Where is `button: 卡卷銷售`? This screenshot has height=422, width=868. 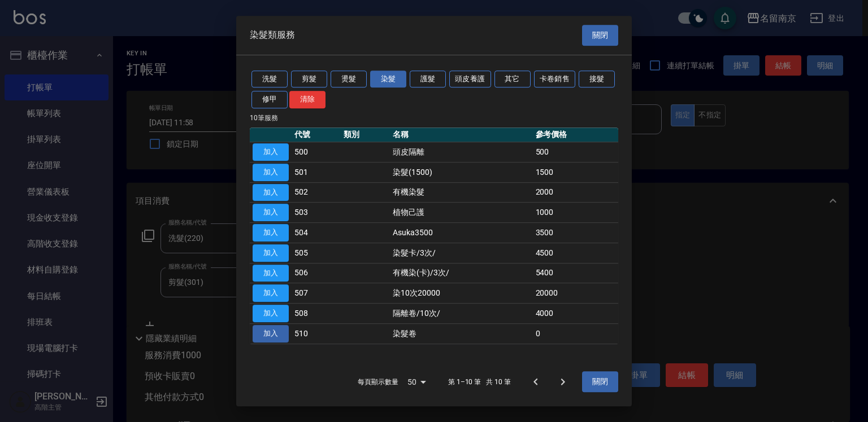 button: 卡卷銷售 is located at coordinates (555, 79).